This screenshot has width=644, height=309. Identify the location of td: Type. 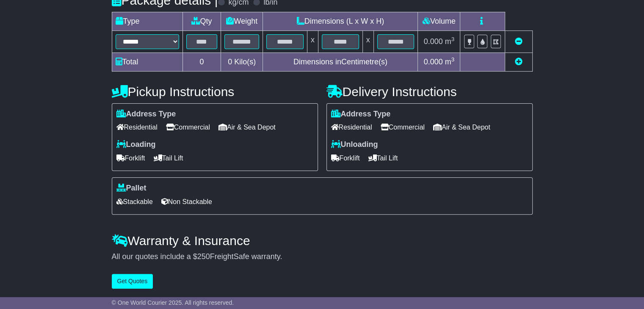
(147, 21).